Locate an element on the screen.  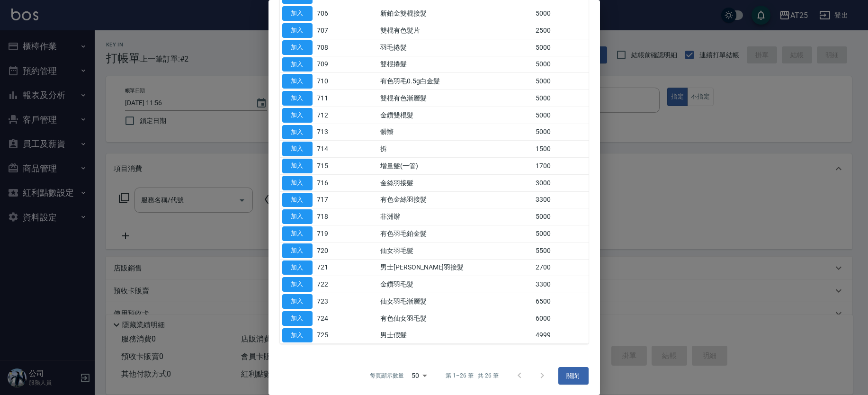
td: 709 is located at coordinates (331, 64).